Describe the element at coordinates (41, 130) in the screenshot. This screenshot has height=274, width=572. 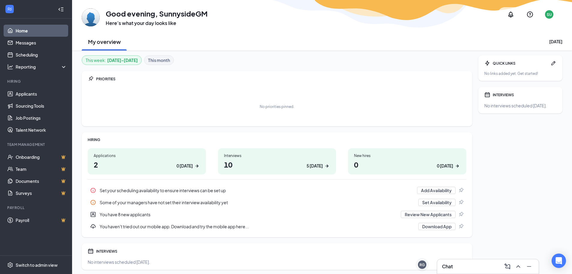
I see `a: Talent Network` at that location.